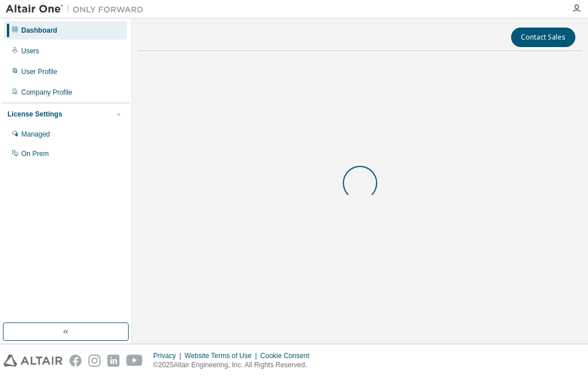 This screenshot has width=588, height=377. Describe the element at coordinates (39, 31) in the screenshot. I see `div: Dashboard` at that location.